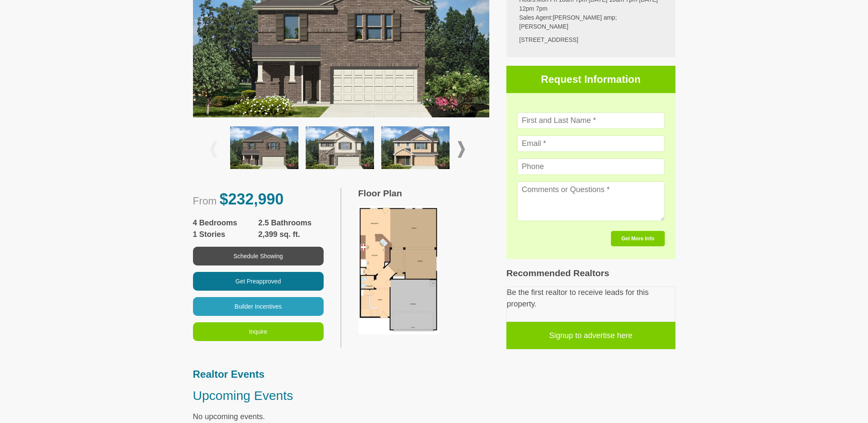  Describe the element at coordinates (309, 417) in the screenshot. I see `p: No upcoming events.` at that location.